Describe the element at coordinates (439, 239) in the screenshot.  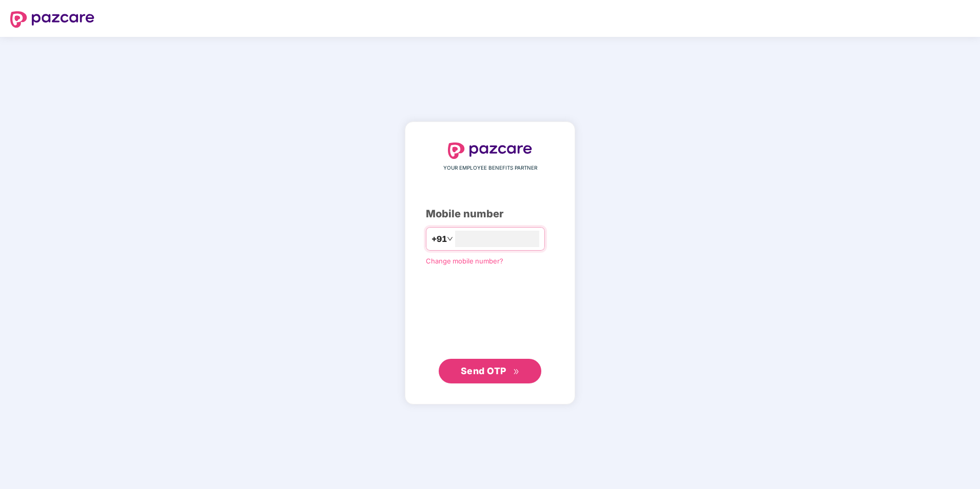
I see `span: +91` at that location.